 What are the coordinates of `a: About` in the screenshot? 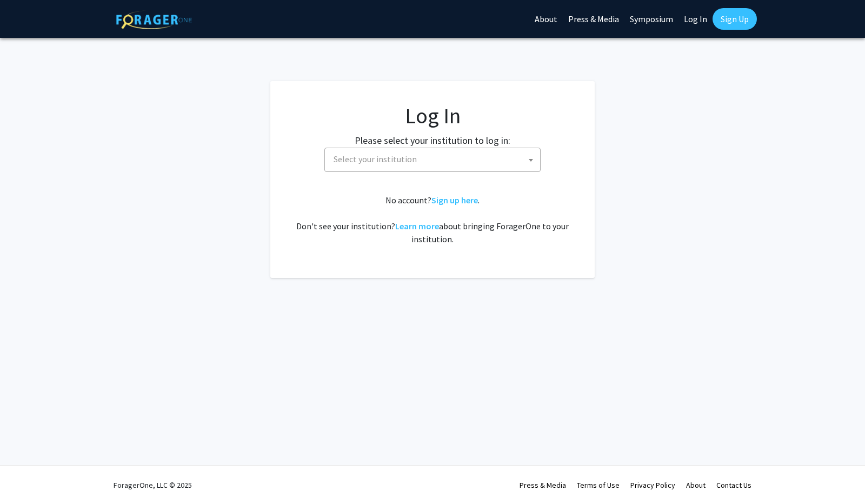 It's located at (696, 485).